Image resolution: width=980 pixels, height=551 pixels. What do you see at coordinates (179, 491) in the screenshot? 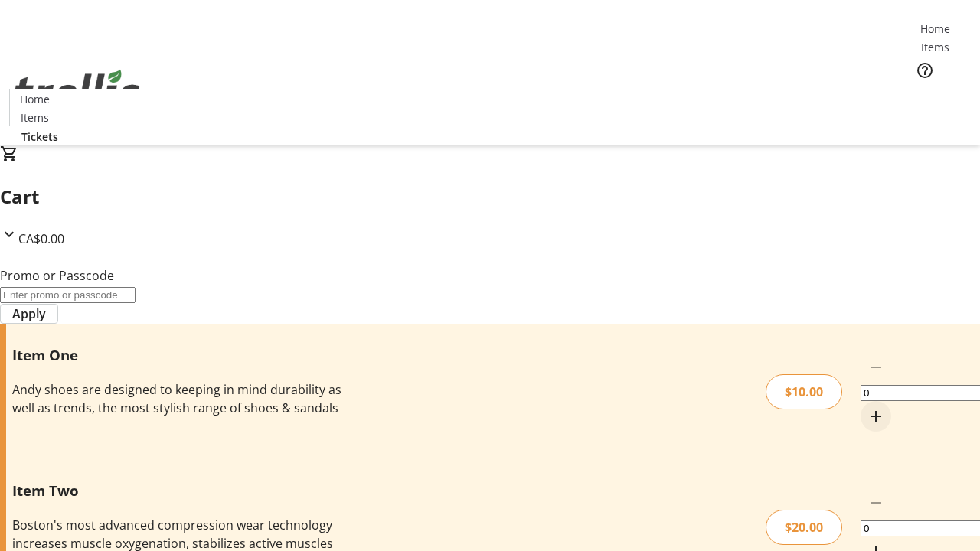
I see `h3: Item Two` at bounding box center [179, 491].